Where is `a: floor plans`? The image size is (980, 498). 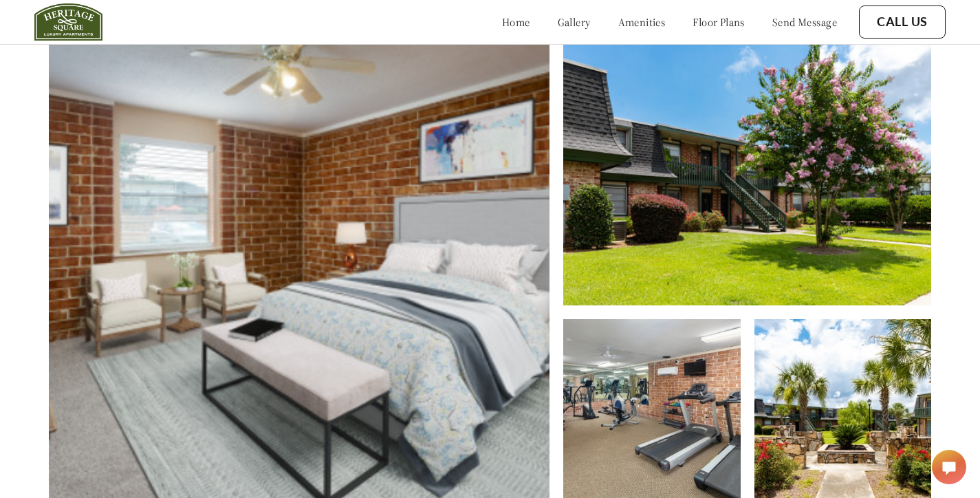
a: floor plans is located at coordinates (719, 22).